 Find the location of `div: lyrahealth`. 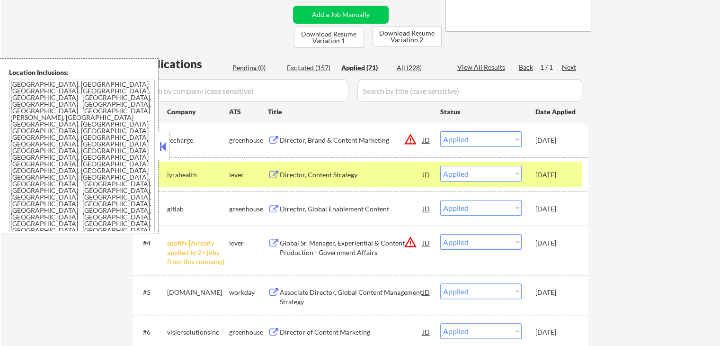

div: lyrahealth is located at coordinates (198, 175).